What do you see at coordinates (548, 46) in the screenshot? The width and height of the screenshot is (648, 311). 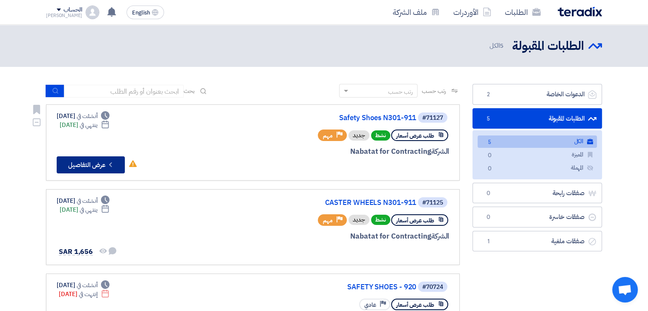 I see `h2: الطلبات المقبولة` at bounding box center [548, 46].